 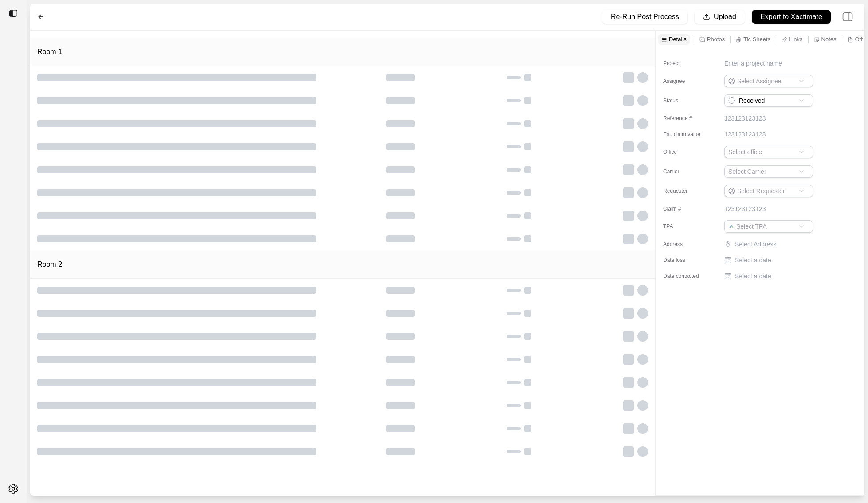 I want to click on label: Assignee, so click(x=685, y=81).